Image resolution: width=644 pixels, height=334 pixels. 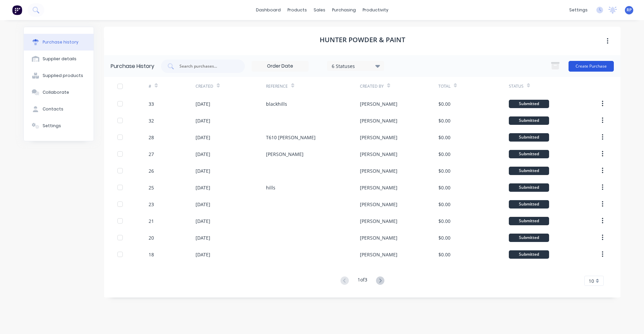 What do you see at coordinates (151, 121) in the screenshot?
I see `div: 32` at bounding box center [151, 121].